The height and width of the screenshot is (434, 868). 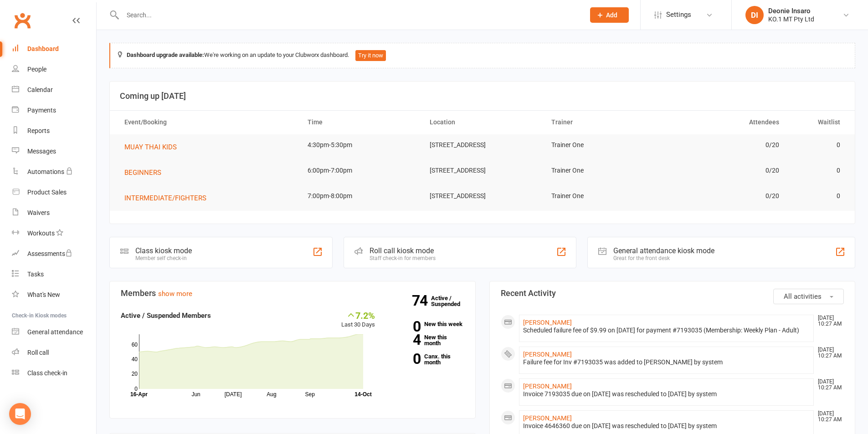 What do you see at coordinates (151, 148) in the screenshot?
I see `span: MUAY THAI KIDS` at bounding box center [151, 148].